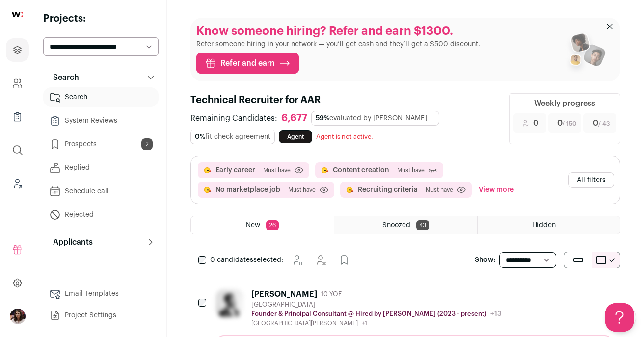 The image size is (644, 337). What do you see at coordinates (405, 225) in the screenshot?
I see `a: Snoozed 43` at bounding box center [405, 225].